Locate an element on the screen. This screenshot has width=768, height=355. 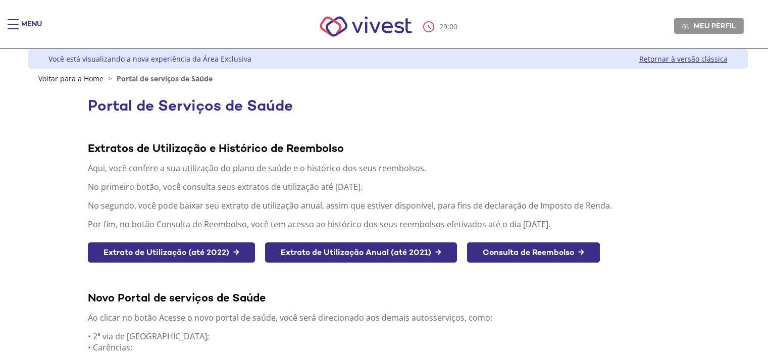
div: Você está visualizando a nova experiência da Área Exclusiva is located at coordinates (150, 59).